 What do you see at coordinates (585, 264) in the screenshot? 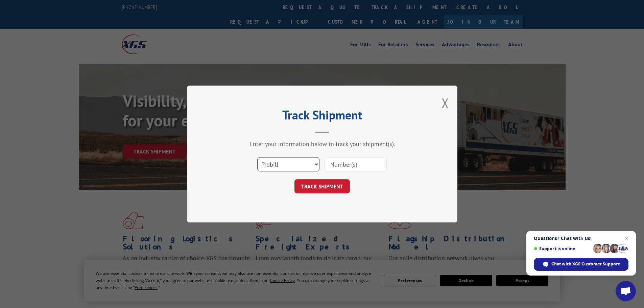
I see `span: Chat with XGS Customer Support` at bounding box center [585, 264].